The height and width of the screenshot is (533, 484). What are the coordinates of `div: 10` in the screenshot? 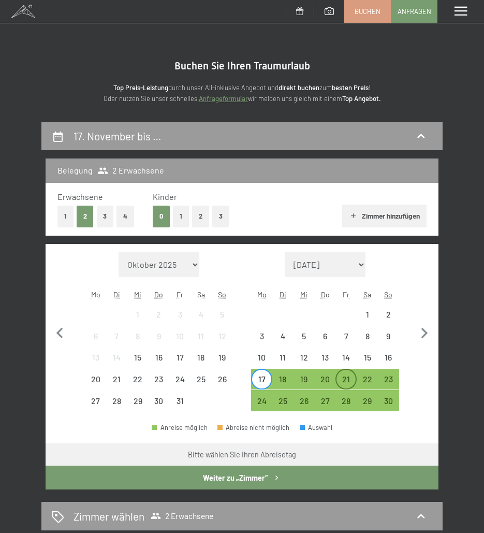 It's located at (180, 341).